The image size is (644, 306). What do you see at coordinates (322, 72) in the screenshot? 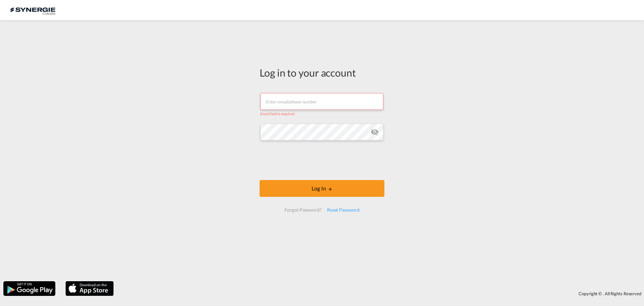
I see `div: Log in to your account` at bounding box center [322, 72].